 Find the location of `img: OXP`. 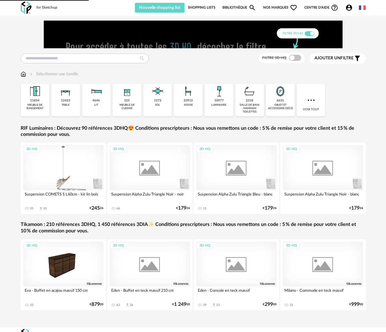

img: OXP is located at coordinates (26, 8).